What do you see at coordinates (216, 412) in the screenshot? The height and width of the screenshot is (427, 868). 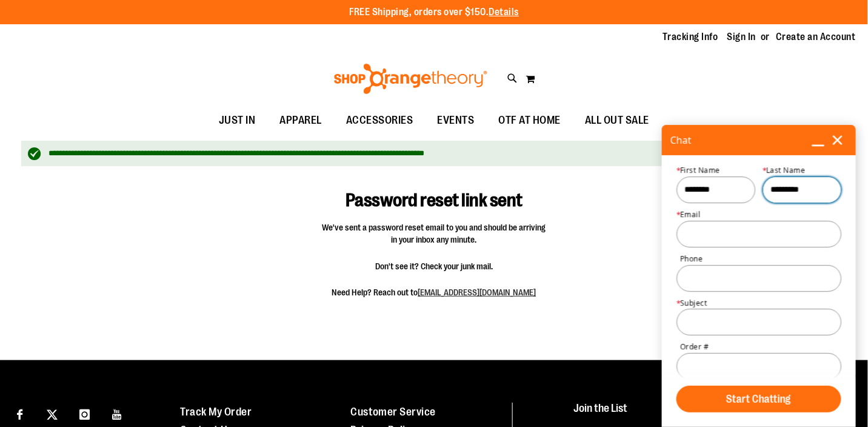 I see `a: Track My Order` at bounding box center [216, 412].